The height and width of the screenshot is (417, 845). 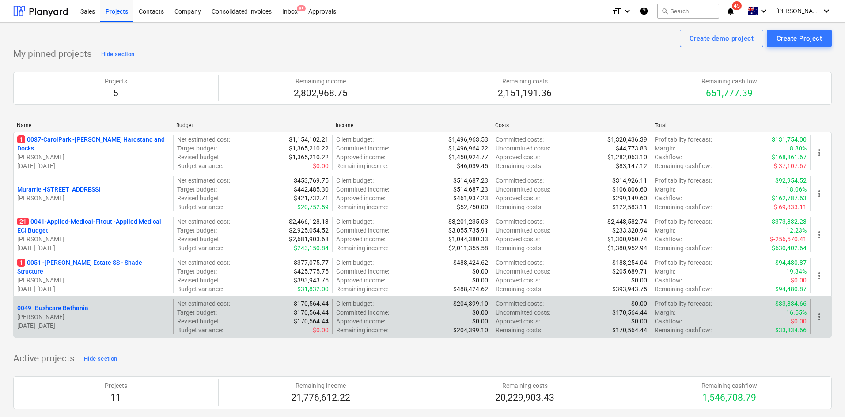 I want to click on p: $1,154,102.21, so click(x=309, y=140).